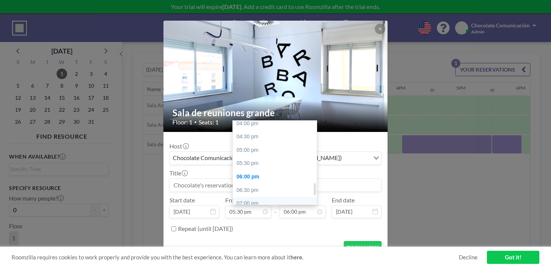 The height and width of the screenshot is (268, 551). What do you see at coordinates (275, 150) in the screenshot?
I see `div: 05:00 pm` at bounding box center [275, 150].